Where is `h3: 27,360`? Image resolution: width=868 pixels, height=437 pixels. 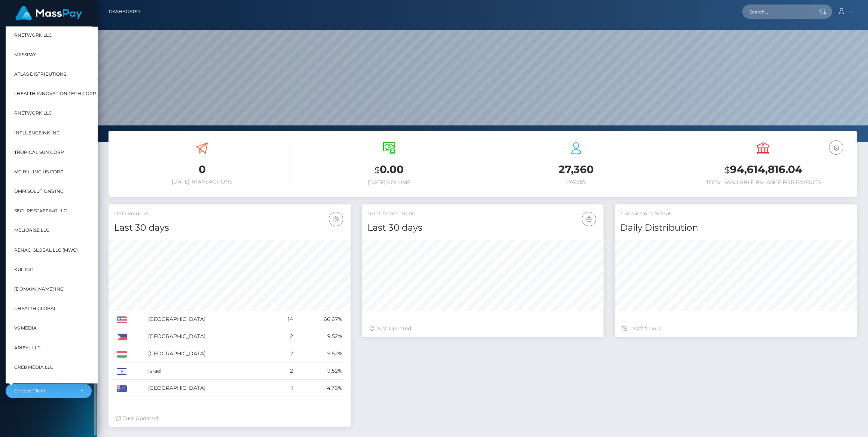
h3: 27,360 is located at coordinates (577, 170).